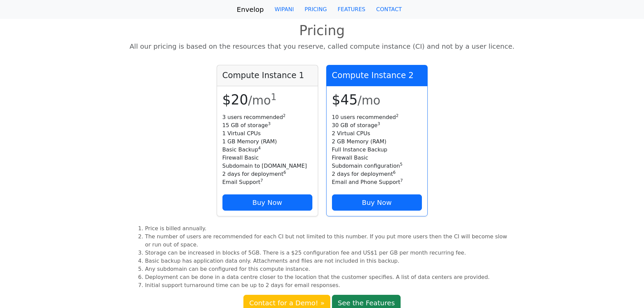 The width and height of the screenshot is (644, 308). What do you see at coordinates (377, 126) in the screenshot?
I see `li: 30 GB of storage` at bounding box center [377, 126].